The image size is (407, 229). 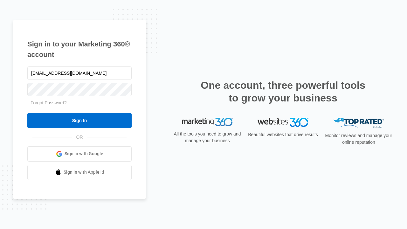 I want to click on p: All the tools you need to grow and manage your business, so click(x=207, y=137).